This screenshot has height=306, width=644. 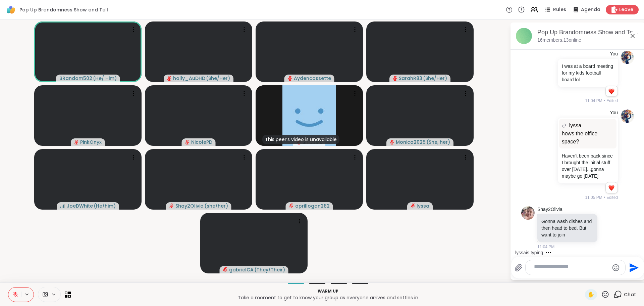 What do you see at coordinates (550, 210) in the screenshot?
I see `a: Shay2Olivia` at bounding box center [550, 210].